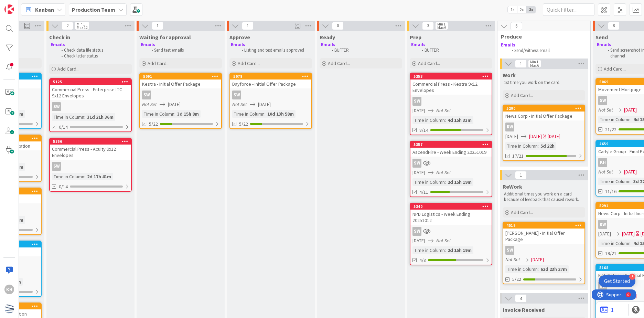  What do you see at coordinates (188, 114) in the screenshot?
I see `div: 3d 15h 8m` at bounding box center [188, 114].